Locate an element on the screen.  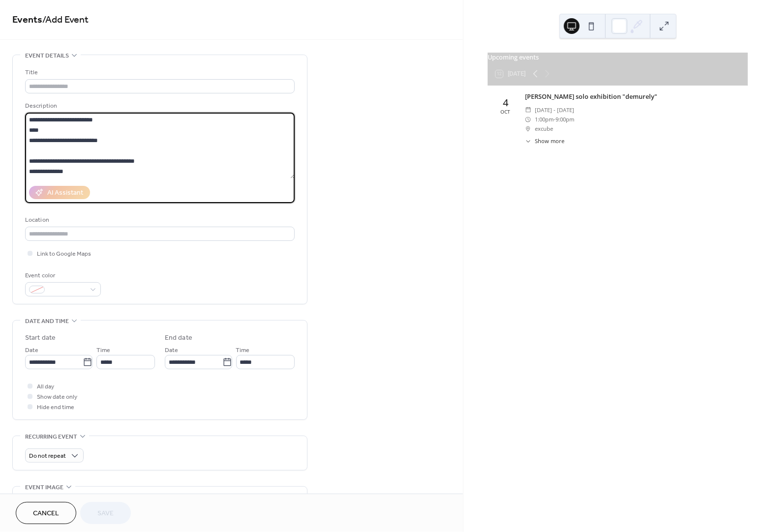
span: Event image is located at coordinates (44, 488).